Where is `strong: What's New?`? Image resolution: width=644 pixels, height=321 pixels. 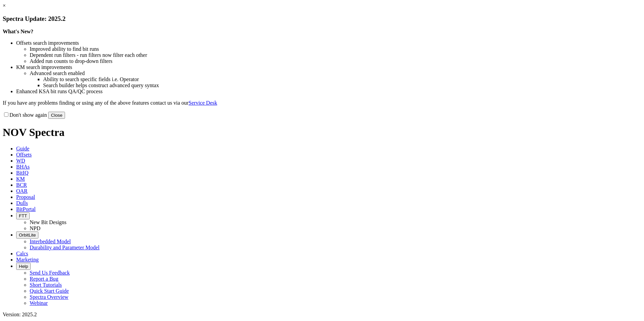
strong: What's New? is located at coordinates (18, 31).